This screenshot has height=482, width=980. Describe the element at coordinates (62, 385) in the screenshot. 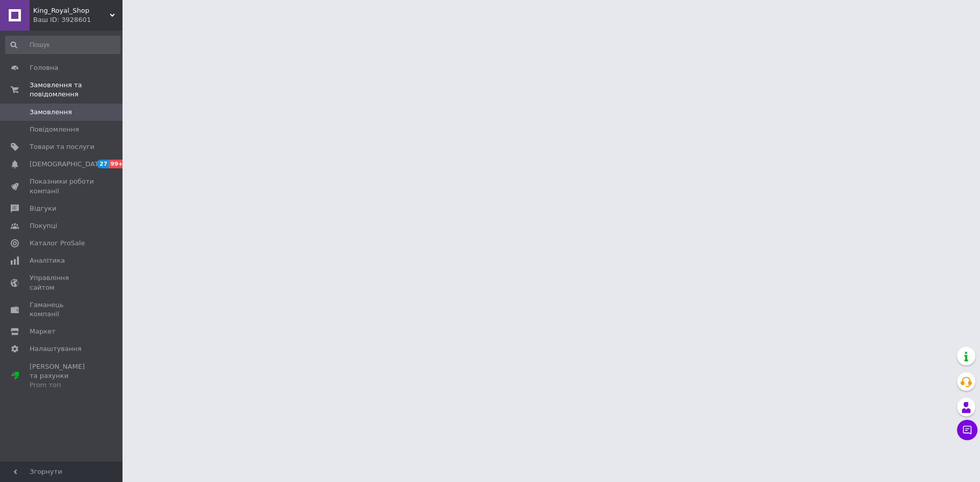

I see `div: Prom топ` at that location.